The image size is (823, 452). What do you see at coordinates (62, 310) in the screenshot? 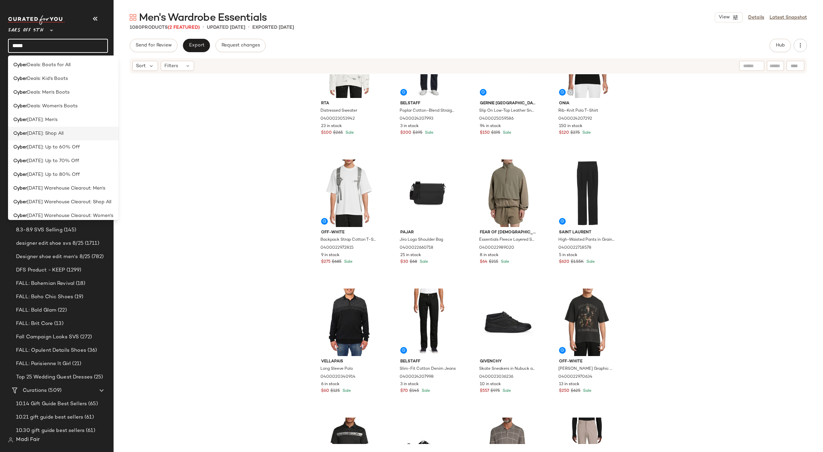
I see `span: (22)` at bounding box center [62, 310].